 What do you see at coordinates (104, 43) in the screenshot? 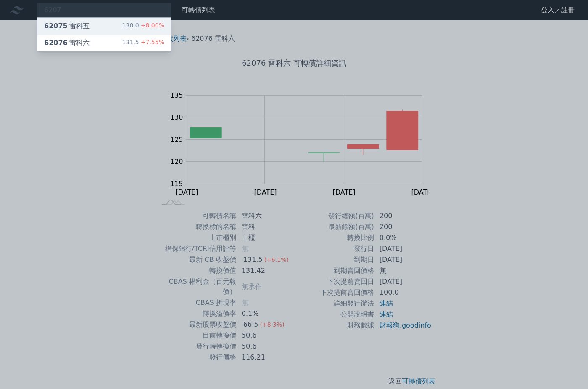
I see `a: 62076雷科六 131.5+7.55%` at bounding box center [104, 43].